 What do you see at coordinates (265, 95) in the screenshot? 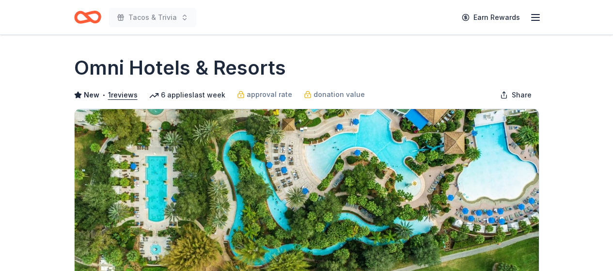
I see `a: approval rate` at bounding box center [265, 95].